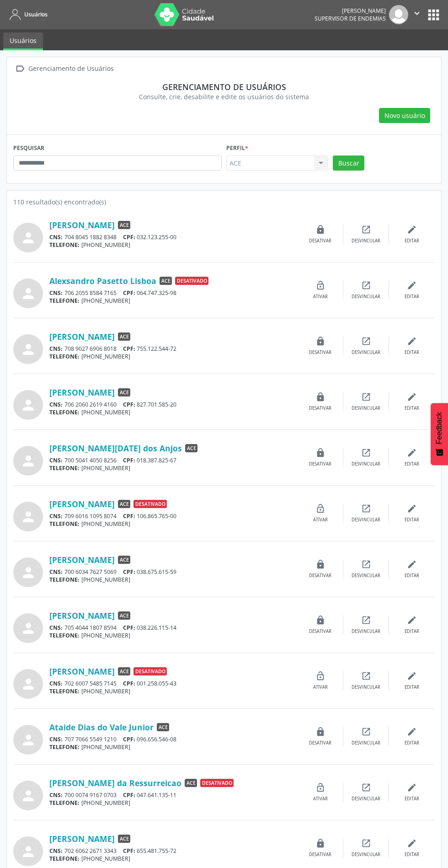 The image size is (448, 868). Describe the element at coordinates (399, 15) in the screenshot. I see `img: img` at that location.